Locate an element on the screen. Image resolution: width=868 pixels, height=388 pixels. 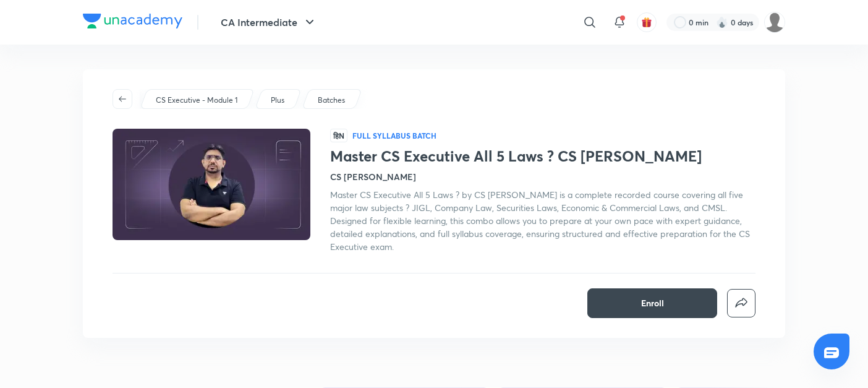
a: Plus is located at coordinates (278, 101).